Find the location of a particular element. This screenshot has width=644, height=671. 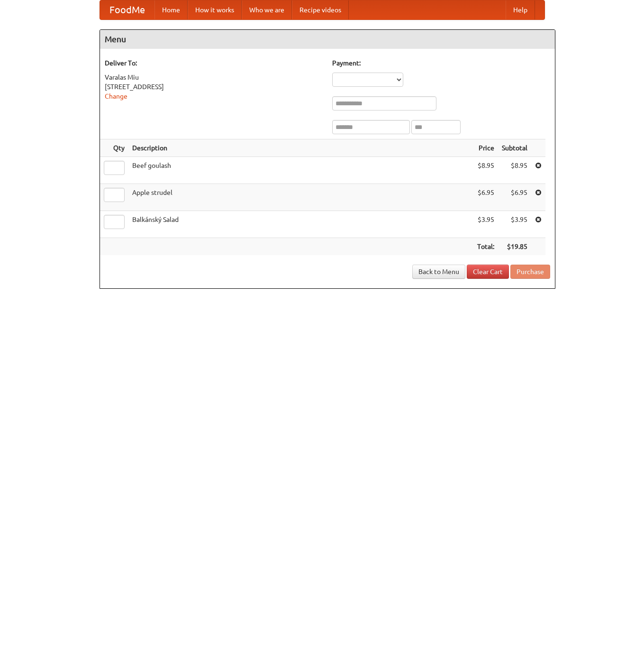

a: Recipe videos is located at coordinates (320, 10).